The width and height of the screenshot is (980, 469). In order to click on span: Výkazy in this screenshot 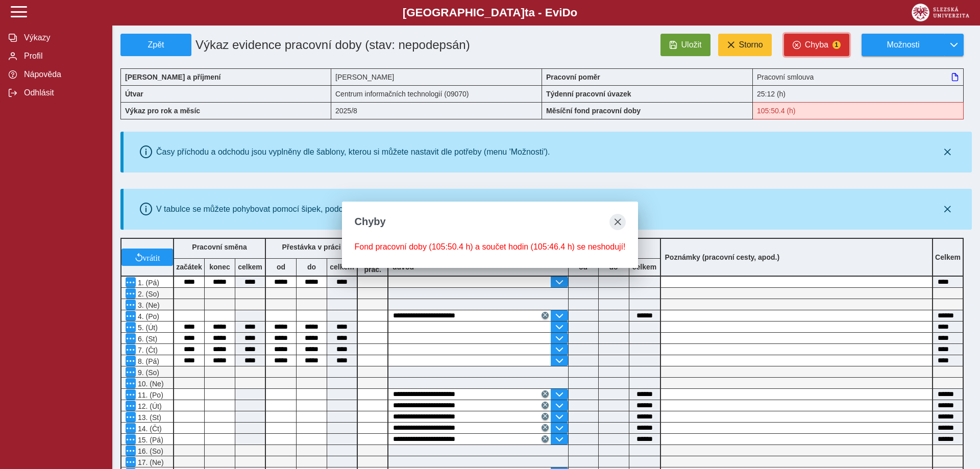, I will do `click(62, 38)`.